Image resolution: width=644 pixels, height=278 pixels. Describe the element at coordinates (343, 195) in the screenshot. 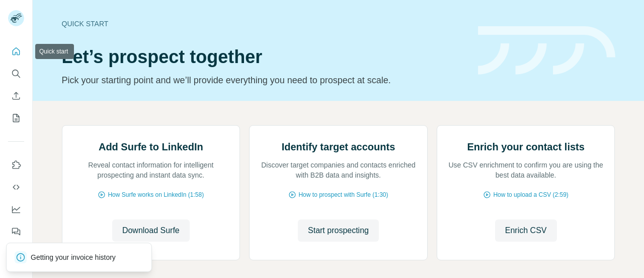

I see `span: How to prospect with Surfe (1:30)` at that location.